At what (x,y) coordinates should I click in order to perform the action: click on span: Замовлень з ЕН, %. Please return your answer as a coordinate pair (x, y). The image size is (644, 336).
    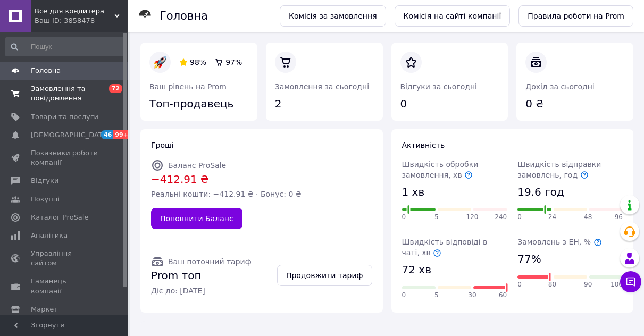
    Looking at the image, I should click on (560, 242).